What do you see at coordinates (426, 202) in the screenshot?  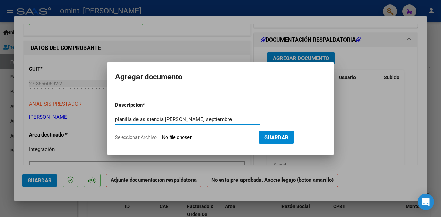 I see `div: Open Intercom Messenger` at bounding box center [426, 202].